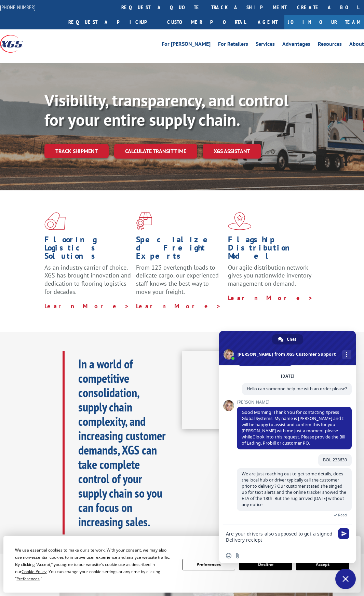  What do you see at coordinates (342, 515) in the screenshot?
I see `span: Read` at bounding box center [342, 515].